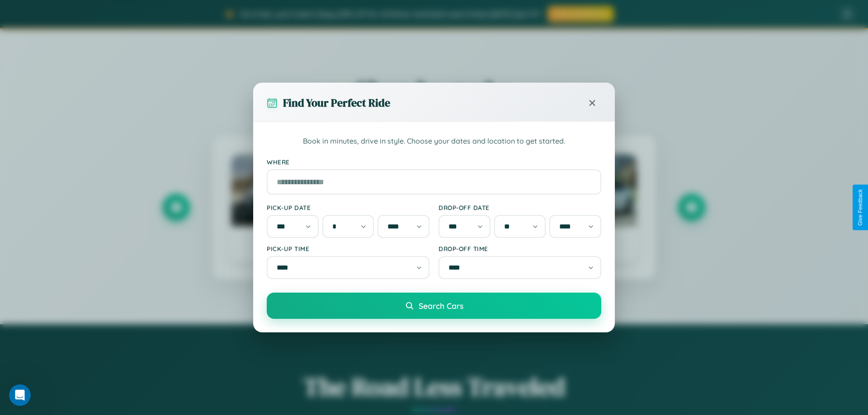  Describe the element at coordinates (336, 103) in the screenshot. I see `h3: Find Your Perfect Ride` at that location.